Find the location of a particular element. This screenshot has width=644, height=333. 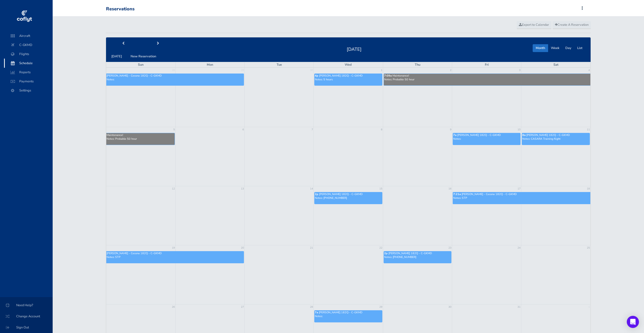

button: List is located at coordinates (580, 48).